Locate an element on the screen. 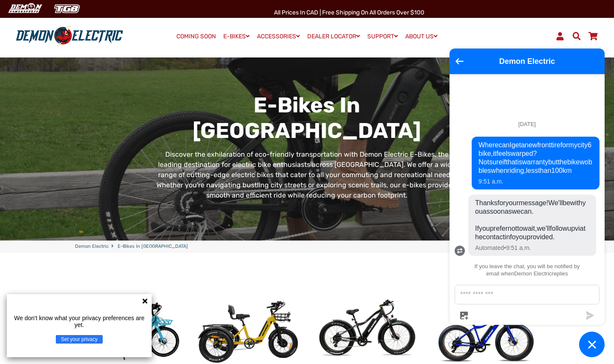 The height and width of the screenshot is (364, 614). img: Demon Electric logo is located at coordinates (69, 36).